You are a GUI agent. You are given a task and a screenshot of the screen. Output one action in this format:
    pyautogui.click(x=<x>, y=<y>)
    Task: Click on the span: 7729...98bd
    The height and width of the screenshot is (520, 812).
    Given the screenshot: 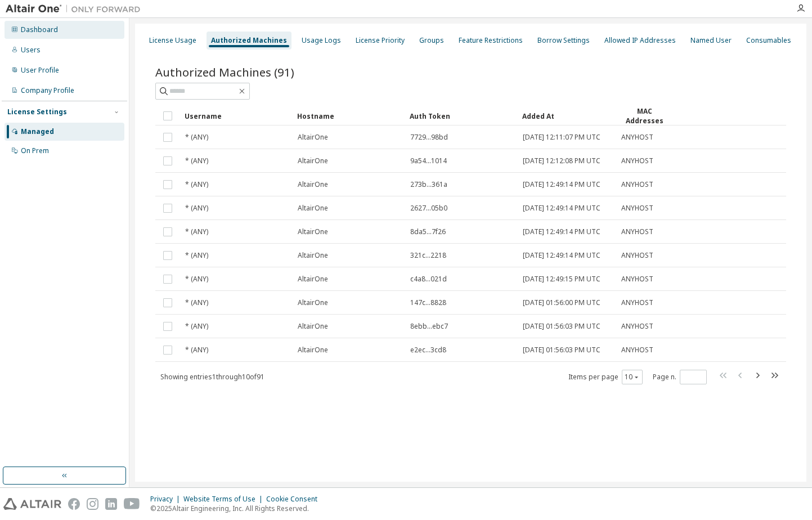 What is the action you would take?
    pyautogui.click(x=429, y=137)
    